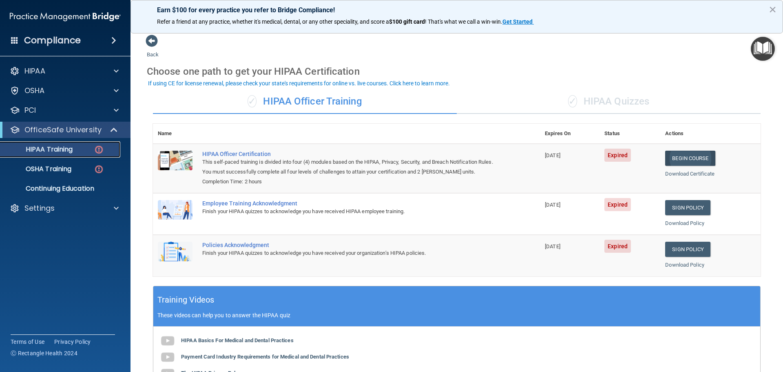 The width and height of the screenshot is (783, 372). What do you see at coordinates (186, 299) in the screenshot?
I see `h5: Training Videos` at bounding box center [186, 299].